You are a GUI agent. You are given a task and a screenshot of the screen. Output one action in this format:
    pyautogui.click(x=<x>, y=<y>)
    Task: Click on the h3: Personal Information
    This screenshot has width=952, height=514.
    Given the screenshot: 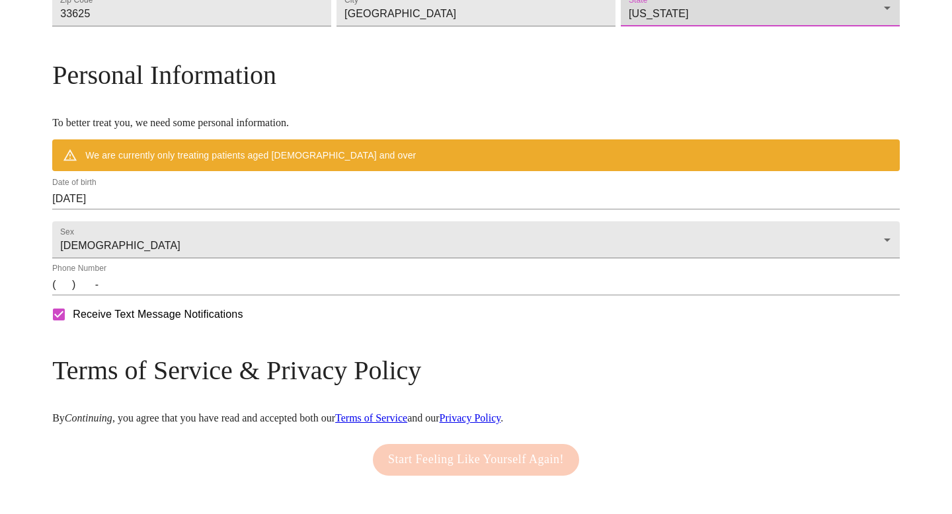 What is the action you would take?
    pyautogui.click(x=476, y=75)
    